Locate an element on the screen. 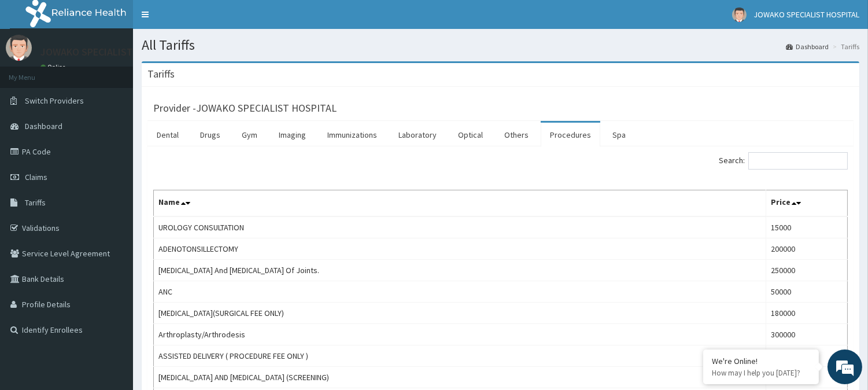 Image resolution: width=868 pixels, height=390 pixels. span: Tariffs is located at coordinates (35, 202).